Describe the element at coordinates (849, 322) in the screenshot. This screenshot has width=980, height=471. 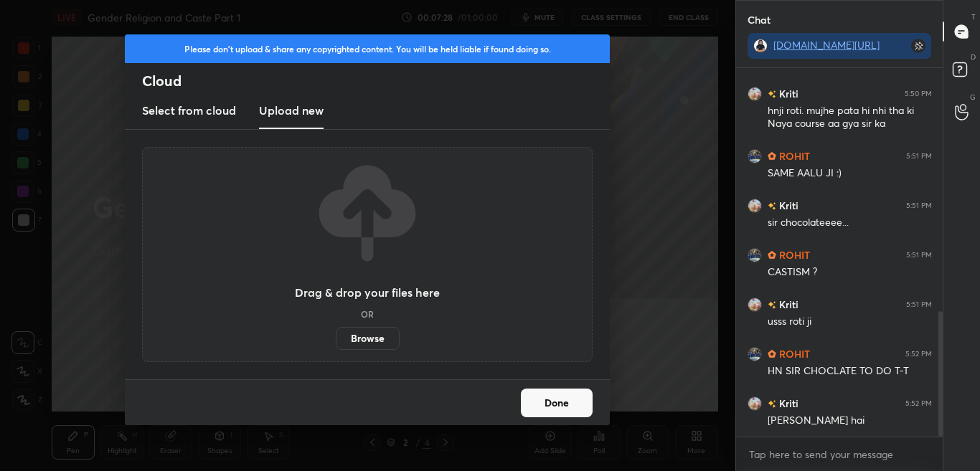
I see `div: usss roti ji` at that location.